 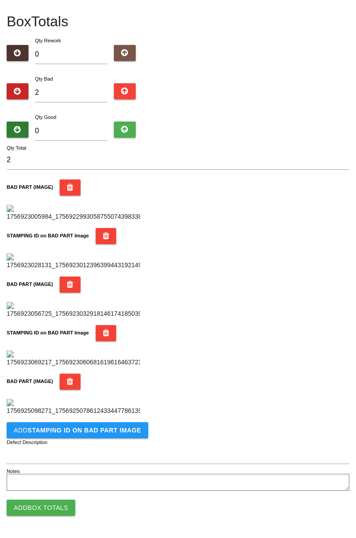 I want to click on img: 1756923005984_17569229930587550743983385369715.jpg, so click(x=74, y=213).